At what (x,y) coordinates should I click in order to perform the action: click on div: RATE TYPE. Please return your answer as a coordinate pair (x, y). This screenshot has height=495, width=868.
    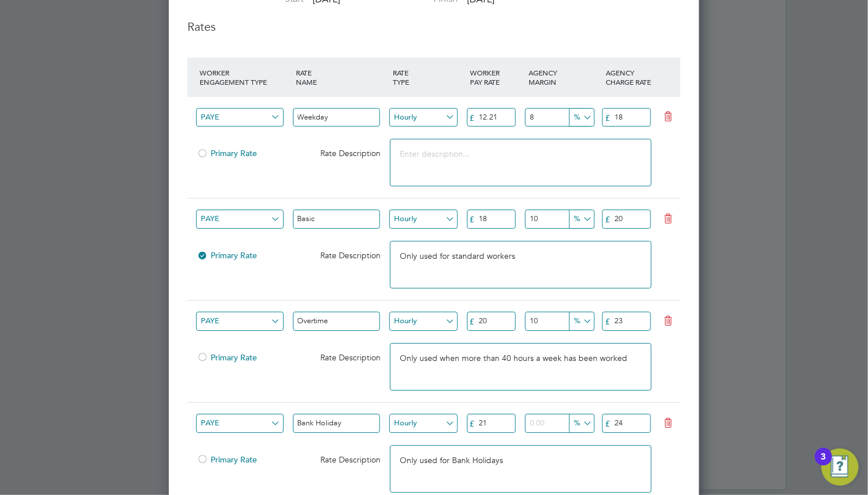
    Looking at the image, I should click on (428, 77).